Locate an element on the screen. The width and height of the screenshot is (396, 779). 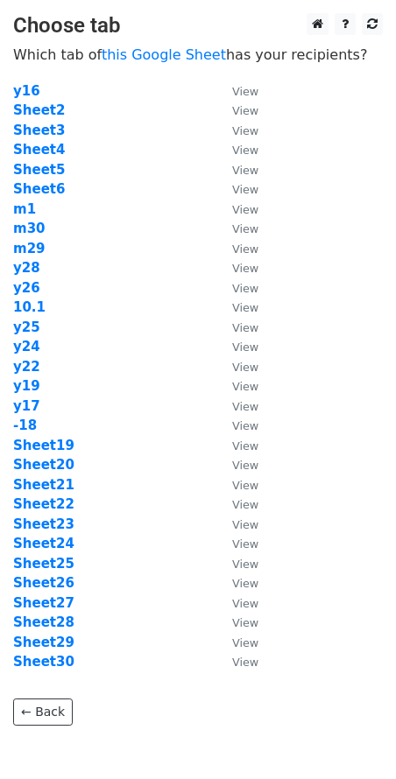
a: y24 is located at coordinates (26, 347).